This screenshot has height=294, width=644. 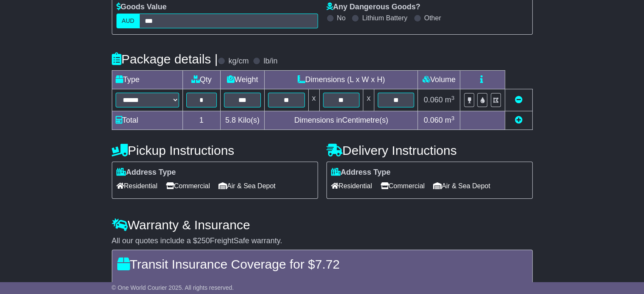 I want to click on td: Dimensions in Centimetre(s), so click(x=341, y=120).